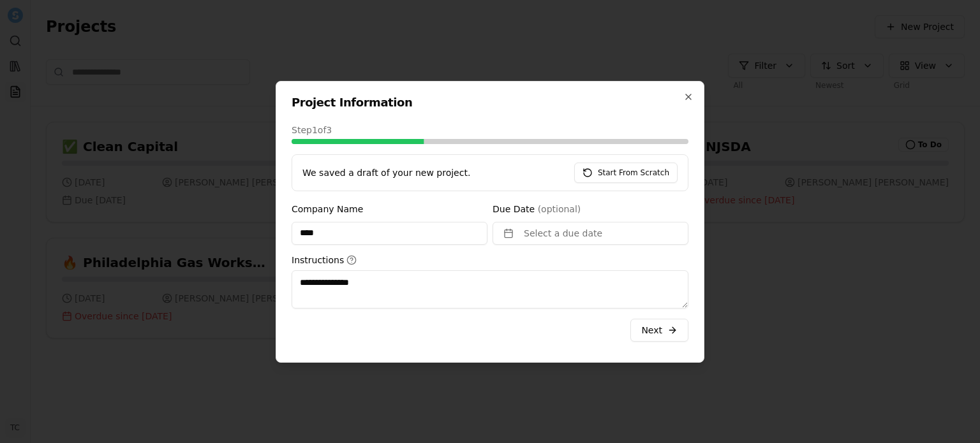  Describe the element at coordinates (311, 130) in the screenshot. I see `span: Step 1 of 3` at that location.